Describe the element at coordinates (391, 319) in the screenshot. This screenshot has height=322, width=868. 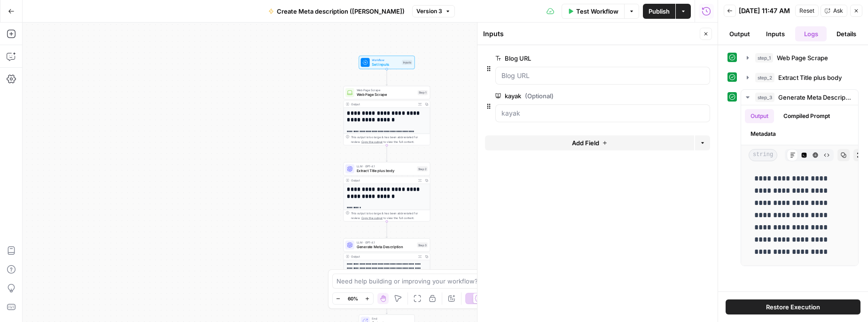
I see `span: End` at that location.